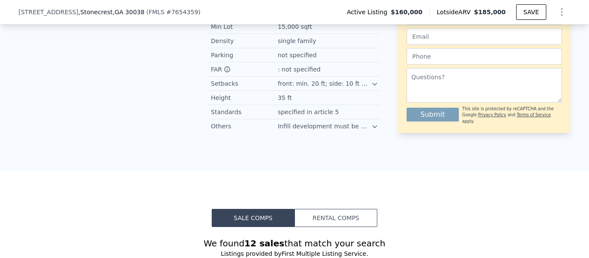 The height and width of the screenshot is (258, 589). Describe the element at coordinates (298, 41) in the screenshot. I see `div: single family` at that location.